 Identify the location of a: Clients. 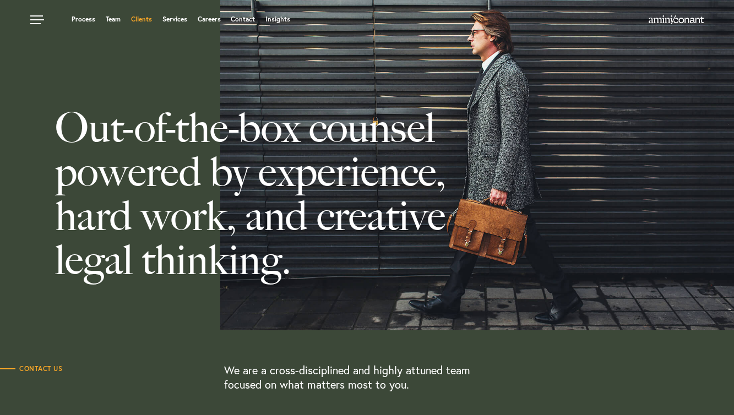
(141, 19).